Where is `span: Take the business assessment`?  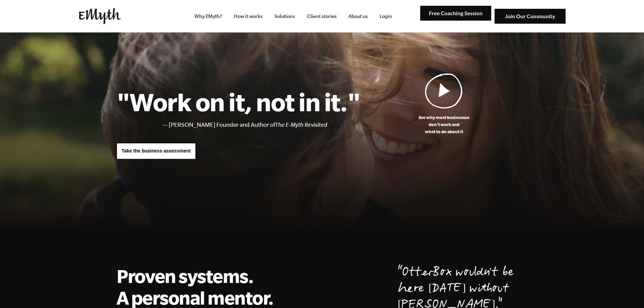 span: Take the business assessment is located at coordinates (156, 151).